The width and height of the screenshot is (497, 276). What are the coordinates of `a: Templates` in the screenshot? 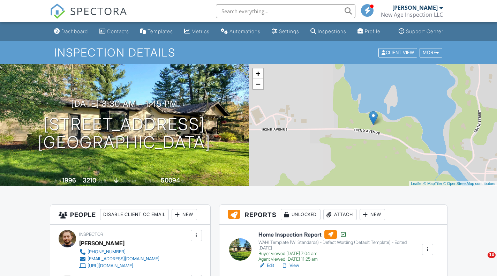 It's located at (156, 31).